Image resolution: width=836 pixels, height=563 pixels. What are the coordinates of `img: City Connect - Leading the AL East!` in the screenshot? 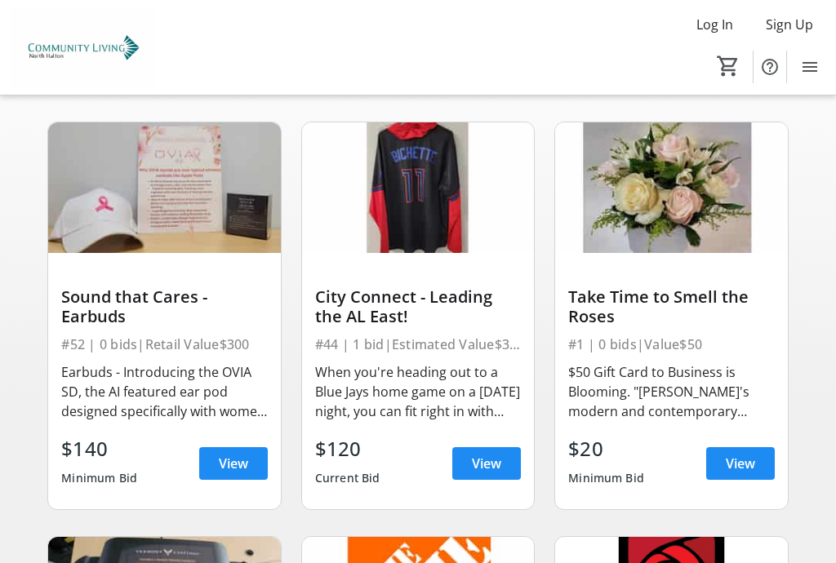 It's located at (418, 188).